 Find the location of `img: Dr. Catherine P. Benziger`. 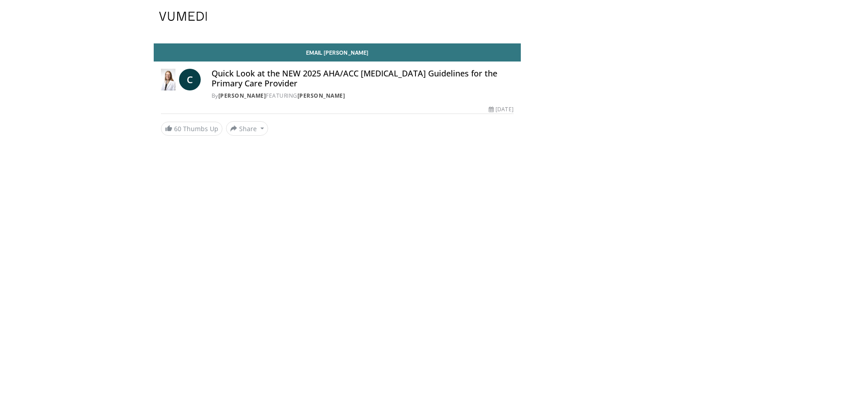

img: Dr. Catherine P. Benziger is located at coordinates (168, 80).